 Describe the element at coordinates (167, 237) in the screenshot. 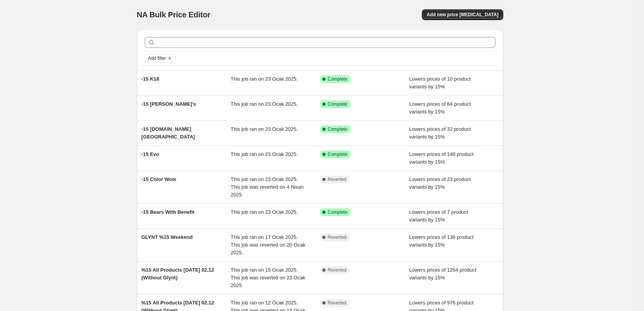

I see `span: GLYNT %15 Weekend` at that location.